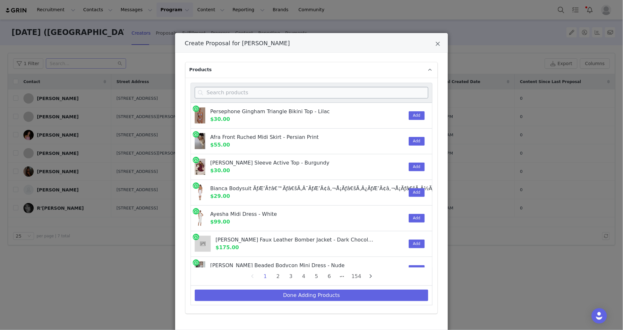 The height and width of the screenshot is (330, 623). Describe the element at coordinates (200, 270) in the screenshot. I see `img: 250708_MESHKI_BRIDAL_10440x_94a48a17-b6be-483e-a4aa-44ba1d61fdb0.jpg` at that location.